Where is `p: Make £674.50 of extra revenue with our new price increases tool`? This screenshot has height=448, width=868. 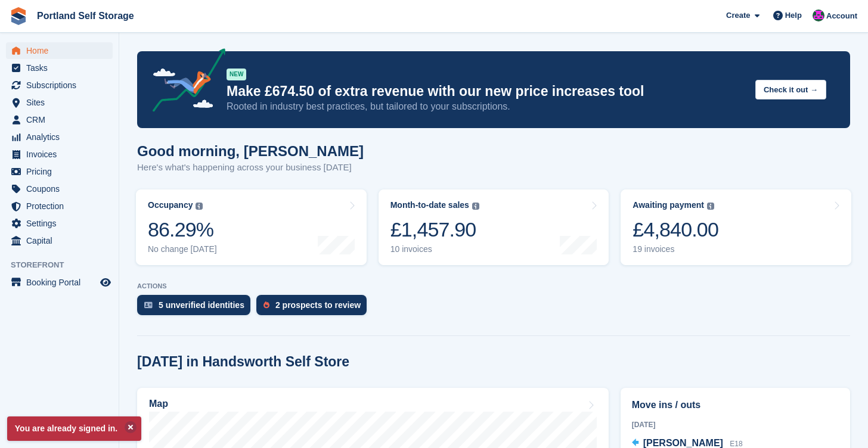 p: Make £674.50 of extra revenue with our new price increases tool is located at coordinates (485, 91).